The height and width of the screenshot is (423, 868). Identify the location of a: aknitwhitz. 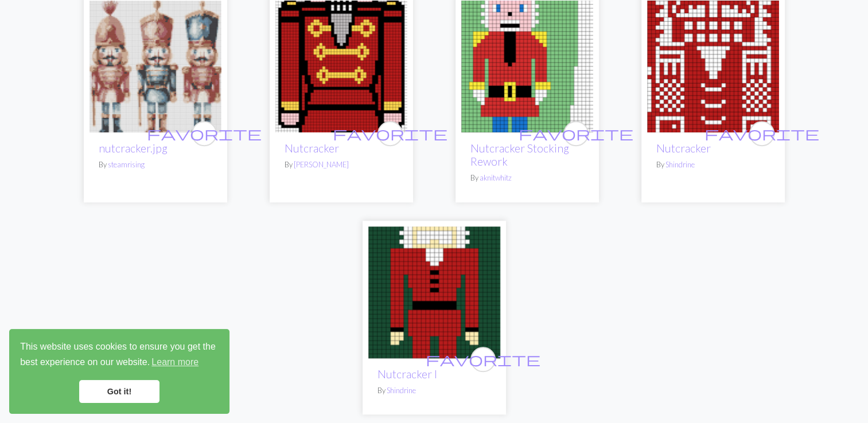
(496, 178).